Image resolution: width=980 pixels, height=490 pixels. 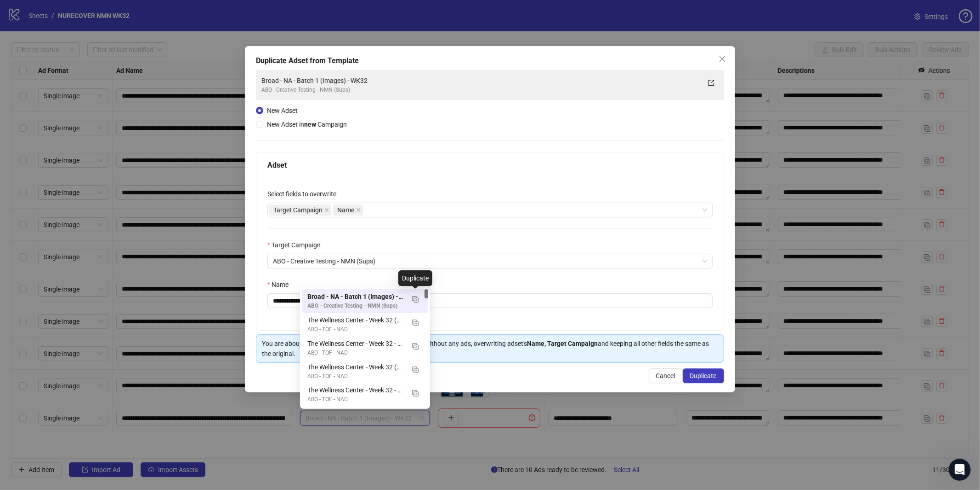 I want to click on span: New Adset, so click(x=282, y=111).